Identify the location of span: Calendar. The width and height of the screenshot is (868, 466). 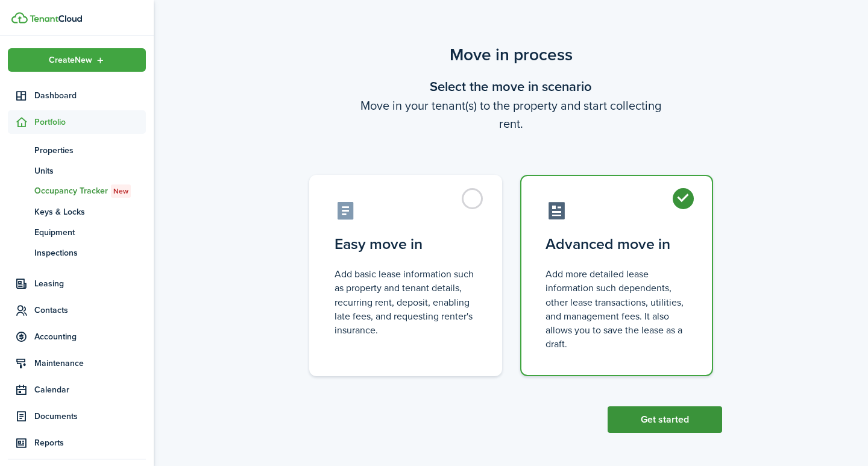
(90, 389).